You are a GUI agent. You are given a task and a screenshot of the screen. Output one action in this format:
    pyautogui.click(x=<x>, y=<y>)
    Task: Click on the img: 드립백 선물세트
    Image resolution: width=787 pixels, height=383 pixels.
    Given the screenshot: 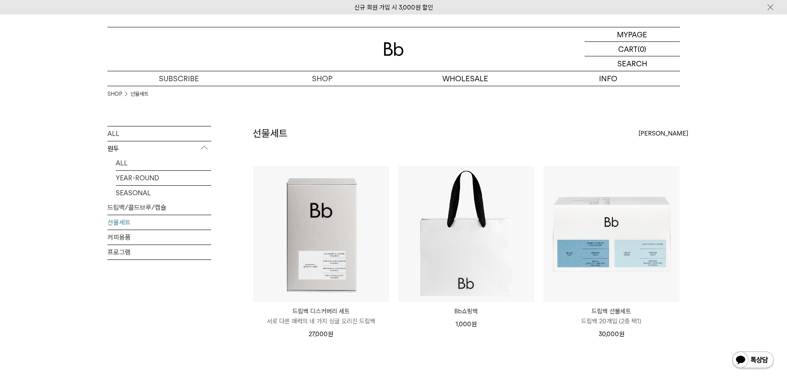 What is the action you would take?
    pyautogui.click(x=611, y=234)
    